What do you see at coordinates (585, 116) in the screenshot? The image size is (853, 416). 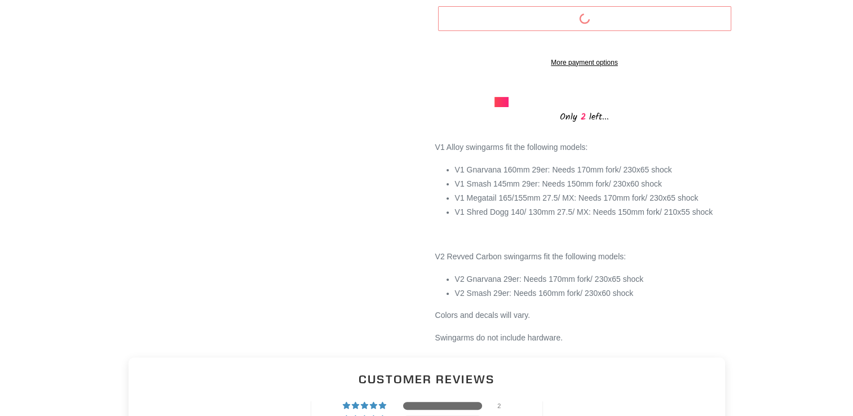 I see `div: Only left...` at bounding box center [585, 116].